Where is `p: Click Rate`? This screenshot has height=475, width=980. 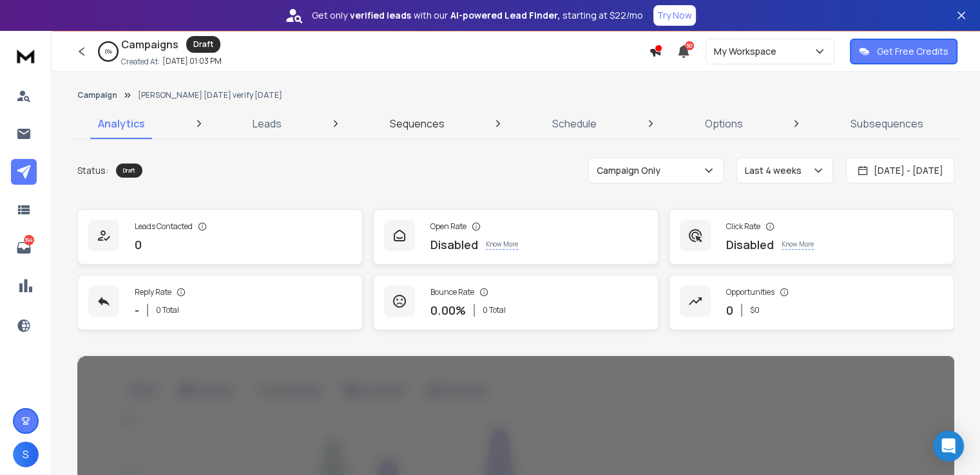 p: Click Rate is located at coordinates (743, 226).